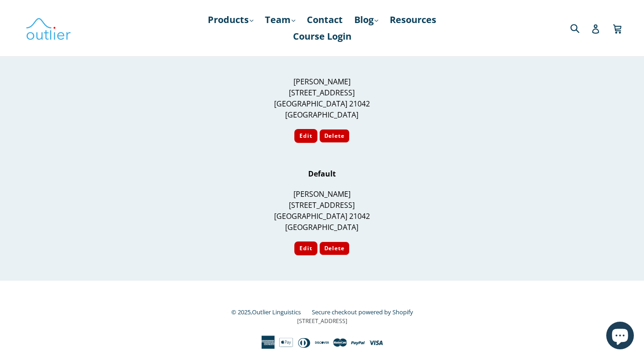  I want to click on inbox-online-store-chat: Shopify online store chat, so click(620, 336).